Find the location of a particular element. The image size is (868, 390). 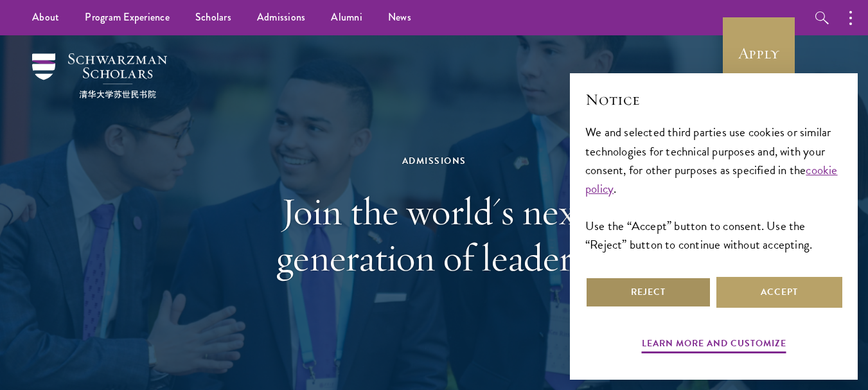

h1: Join the world's next generation of leaders. is located at coordinates (435, 235).